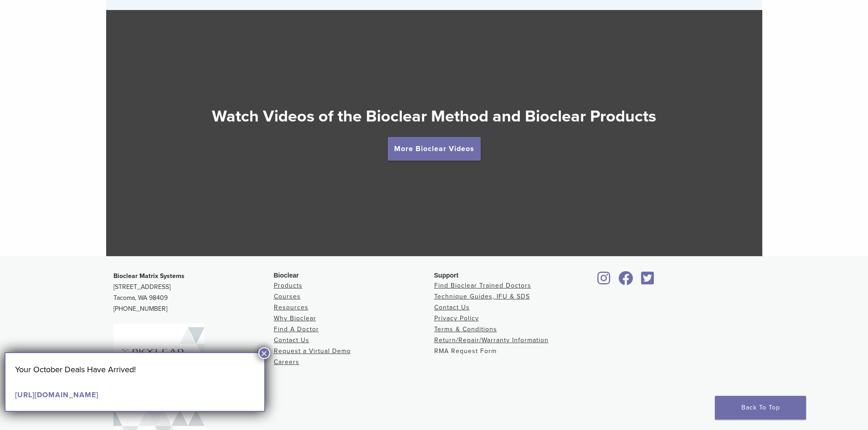 The width and height of the screenshot is (868, 430). I want to click on a: Technique Guides, IFU & SDS, so click(482, 296).